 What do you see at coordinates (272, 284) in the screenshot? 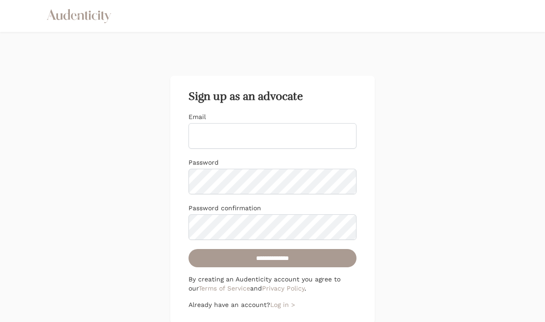
I see `p: By creating an Audenticity account you agree to our and .` at bounding box center [272, 284].